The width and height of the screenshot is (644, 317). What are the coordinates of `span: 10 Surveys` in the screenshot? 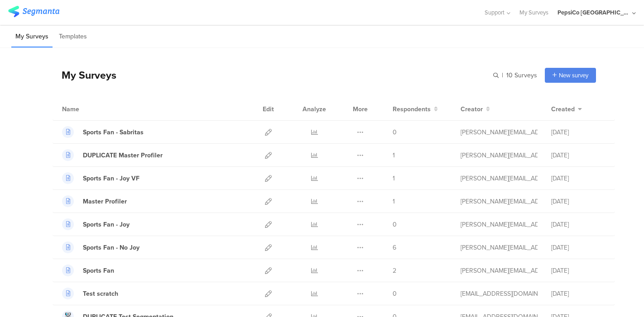 It's located at (522, 75).